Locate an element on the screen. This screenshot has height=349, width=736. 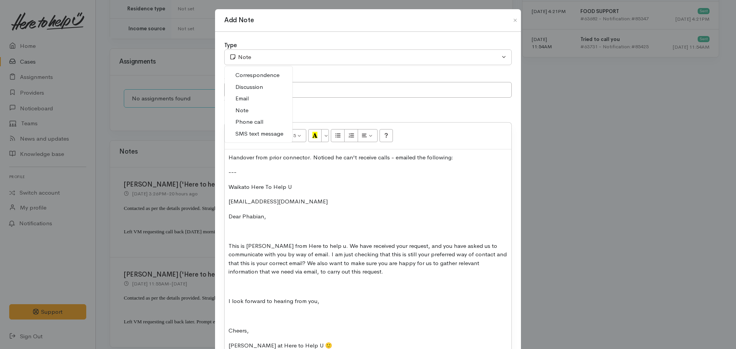
button: Paragraph is located at coordinates (368, 136).